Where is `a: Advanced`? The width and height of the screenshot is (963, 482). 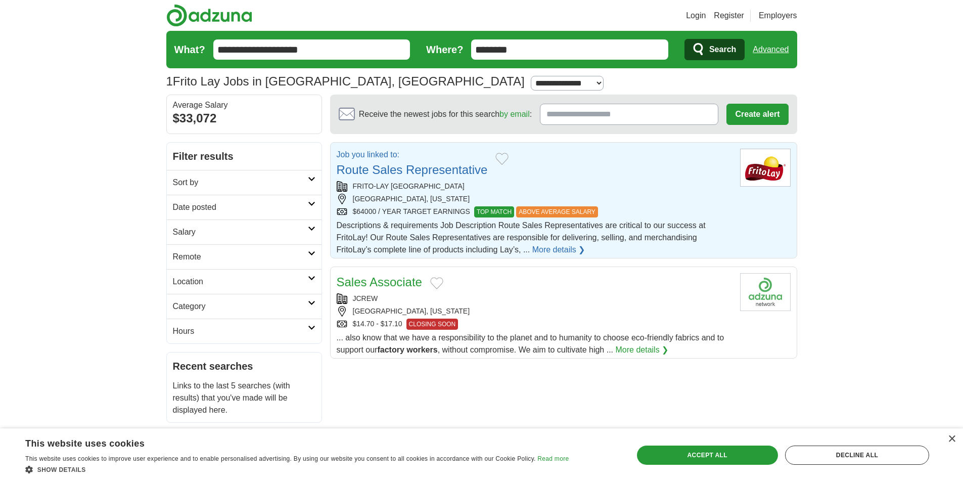
a: Advanced is located at coordinates (770, 50).